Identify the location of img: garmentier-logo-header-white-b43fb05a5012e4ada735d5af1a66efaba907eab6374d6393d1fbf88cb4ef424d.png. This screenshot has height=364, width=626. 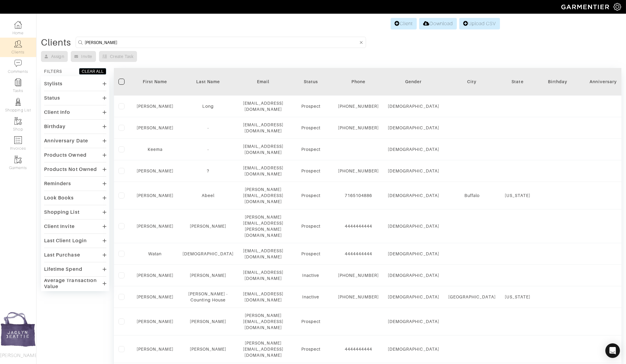
(586, 7).